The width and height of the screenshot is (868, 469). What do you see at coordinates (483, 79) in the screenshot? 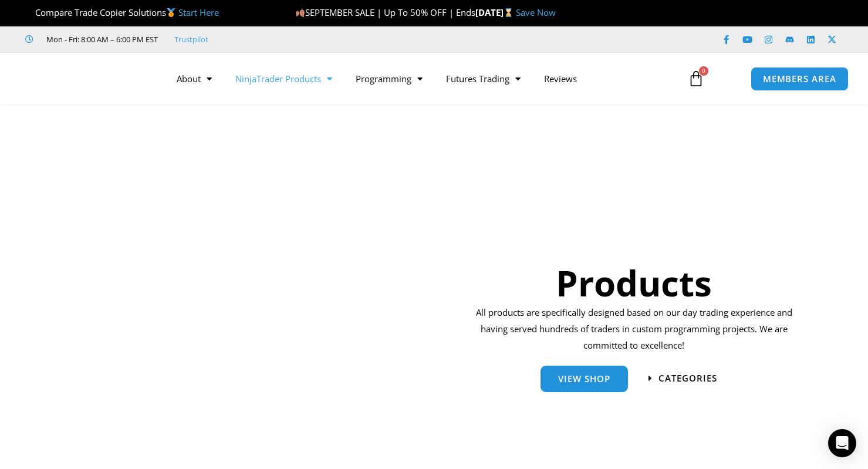
I see `a: Futures Trading` at bounding box center [483, 79].